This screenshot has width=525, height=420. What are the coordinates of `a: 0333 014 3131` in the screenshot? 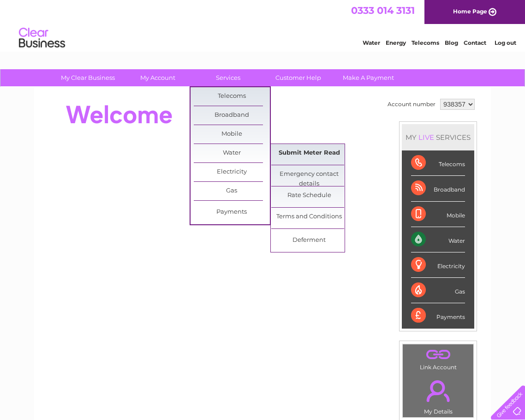 It's located at (382, 10).